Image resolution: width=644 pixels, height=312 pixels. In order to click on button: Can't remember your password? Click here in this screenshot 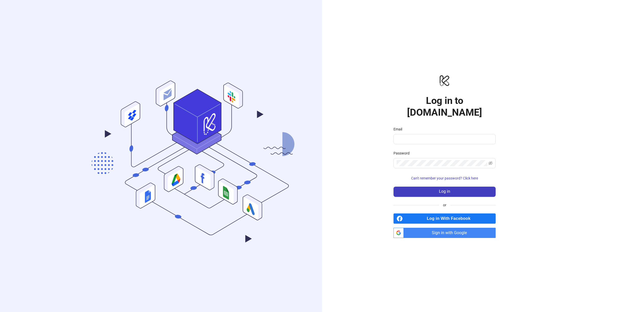, I will do `click(444, 179)`.